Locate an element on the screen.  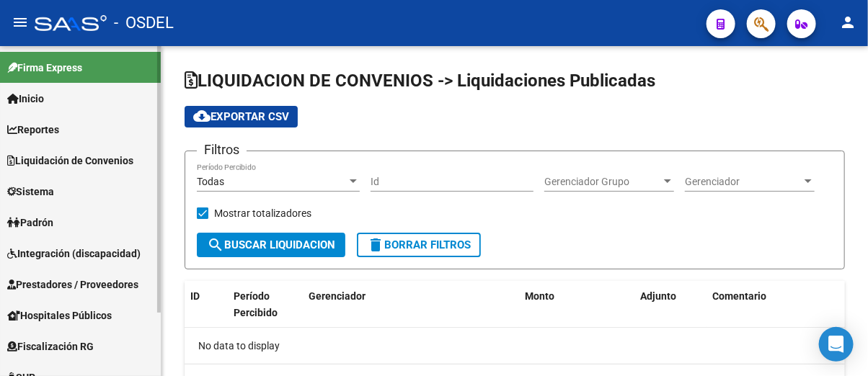
mat-icon: delete is located at coordinates (375, 245).